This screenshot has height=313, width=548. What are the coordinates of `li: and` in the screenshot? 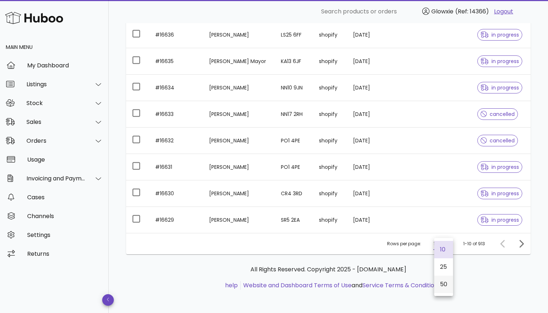 It's located at (340, 285).